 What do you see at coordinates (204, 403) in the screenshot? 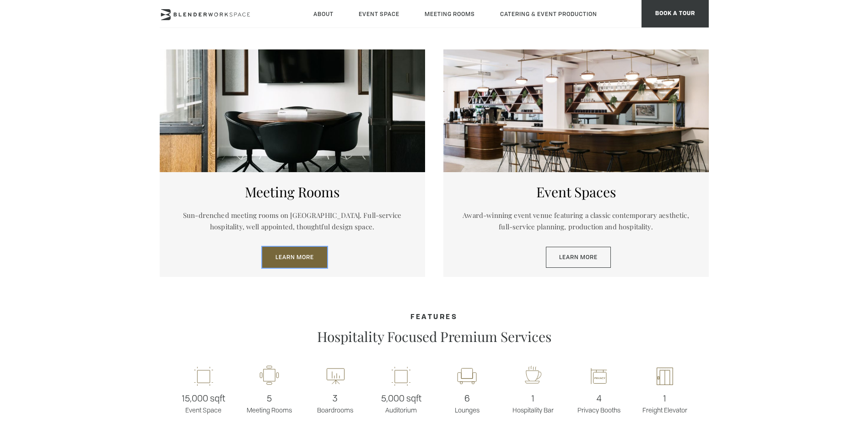
I see `p: Event Space` at bounding box center [204, 403].